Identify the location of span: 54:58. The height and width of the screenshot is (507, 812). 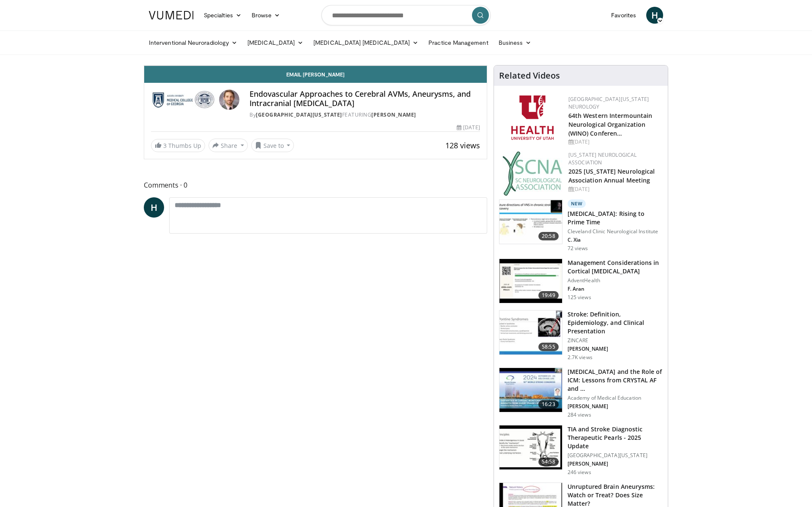
(549, 462).